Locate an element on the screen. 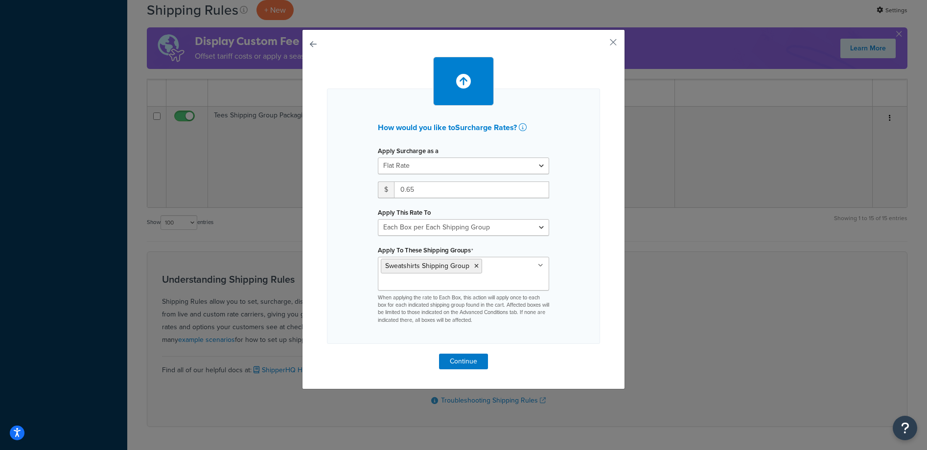  a: Learn more about setting up shipping rules is located at coordinates (524, 128).